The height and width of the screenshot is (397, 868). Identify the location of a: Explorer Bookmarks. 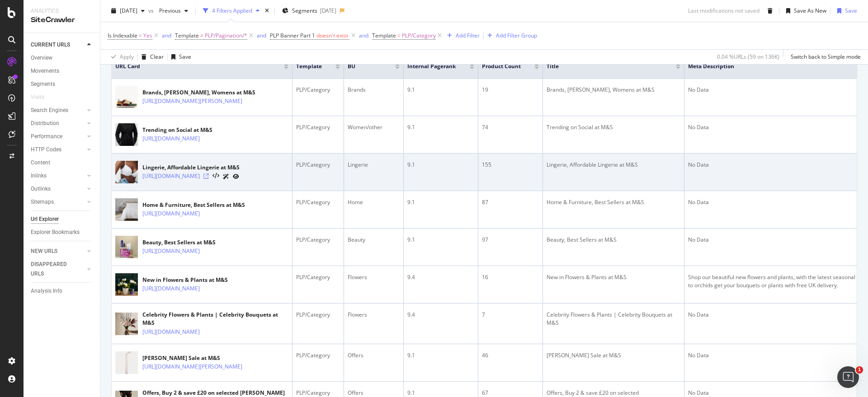
(62, 232).